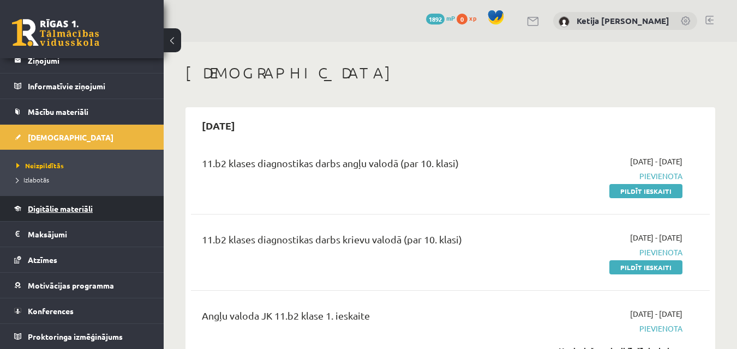 The width and height of the screenshot is (737, 349). What do you see at coordinates (82, 112) in the screenshot?
I see `a: Mācību materiāli` at bounding box center [82, 112].